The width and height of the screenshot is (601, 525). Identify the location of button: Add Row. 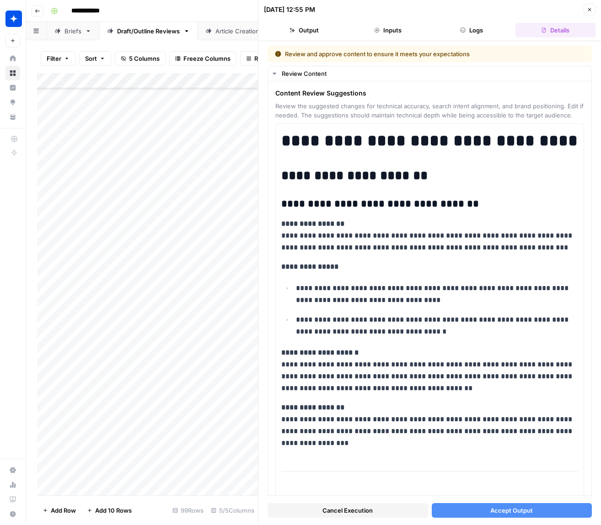
(59, 510).